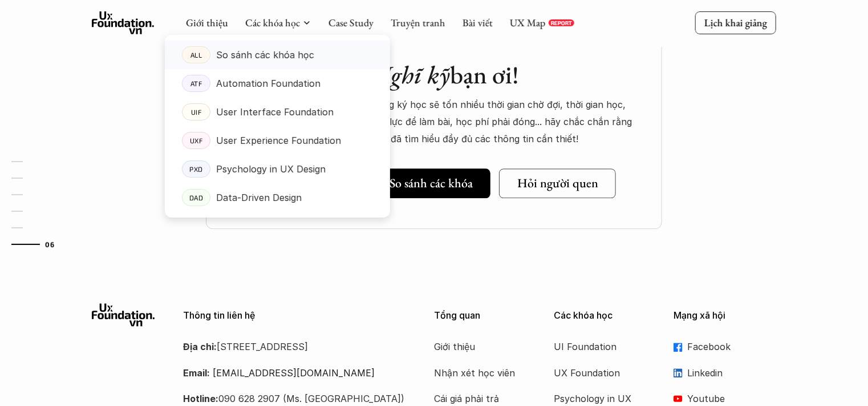 This screenshot has height=406, width=868. I want to click on p: Psychology in UX Design, so click(271, 169).